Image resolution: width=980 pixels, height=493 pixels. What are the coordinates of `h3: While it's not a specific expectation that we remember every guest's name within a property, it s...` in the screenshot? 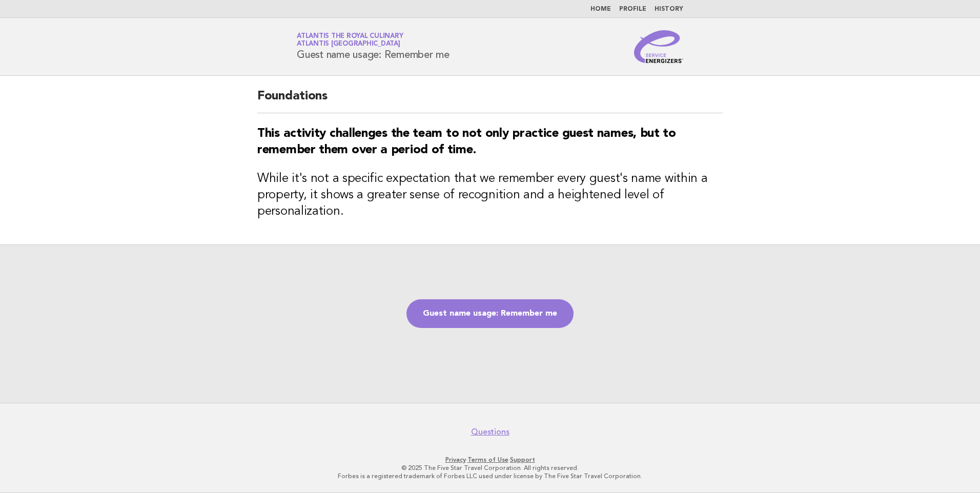 It's located at (490, 195).